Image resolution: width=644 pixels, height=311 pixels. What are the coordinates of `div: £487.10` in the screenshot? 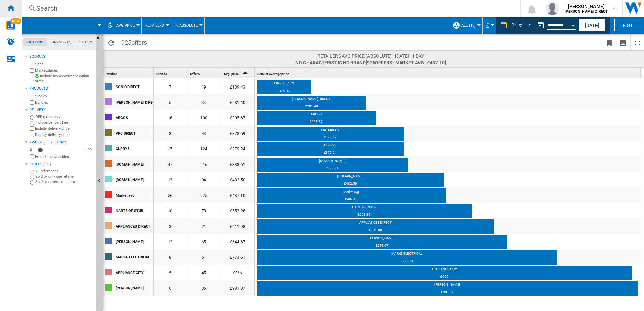 It's located at (237, 195).